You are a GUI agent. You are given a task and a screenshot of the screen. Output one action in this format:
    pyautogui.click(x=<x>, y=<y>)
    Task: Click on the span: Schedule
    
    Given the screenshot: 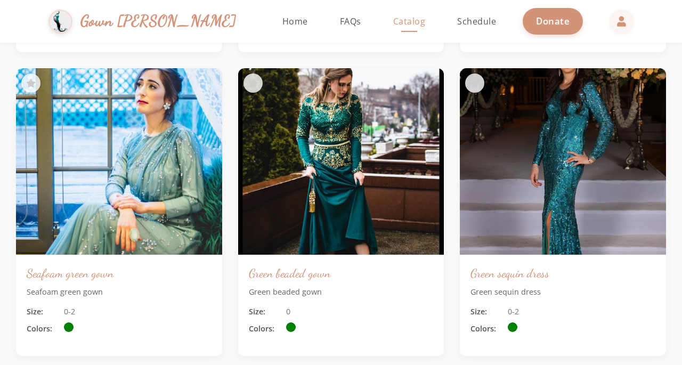 What is the action you would take?
    pyautogui.click(x=477, y=21)
    